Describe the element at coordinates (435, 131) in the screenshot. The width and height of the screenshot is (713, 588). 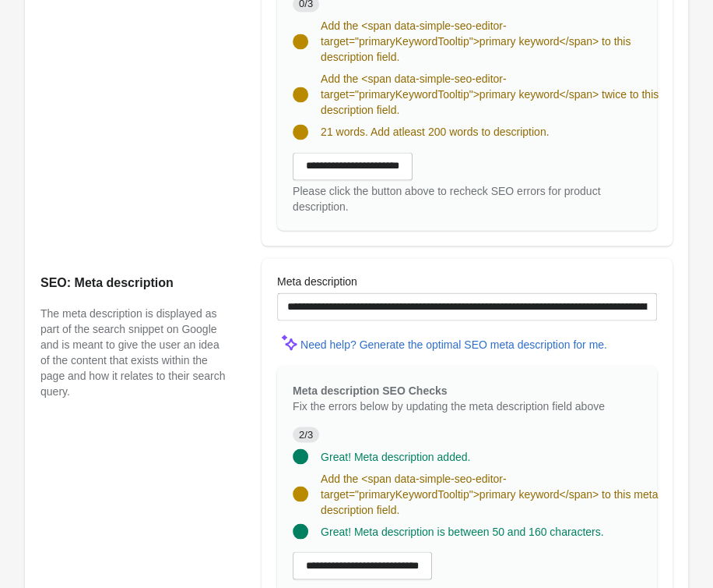
I see `span: 21 words. Add atleast 200 words to description.` at that location.